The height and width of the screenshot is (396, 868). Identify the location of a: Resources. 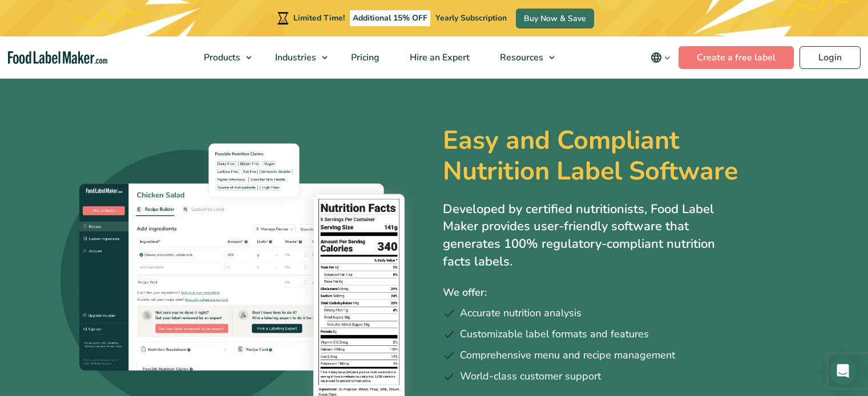
(522, 58).